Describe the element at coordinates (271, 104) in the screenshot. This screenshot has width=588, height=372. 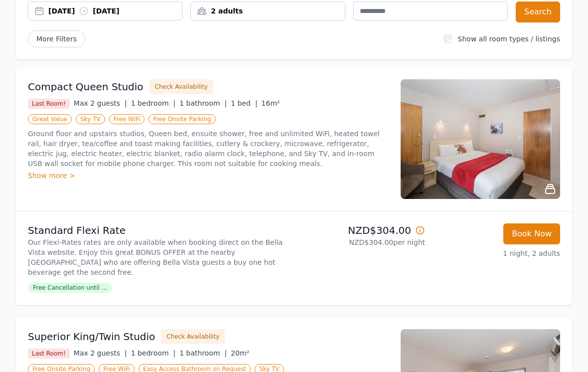
I see `span: 16m²` at that location.